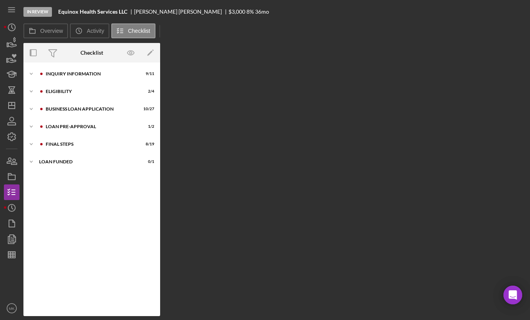  I want to click on div: 10 / 27, so click(147, 109).